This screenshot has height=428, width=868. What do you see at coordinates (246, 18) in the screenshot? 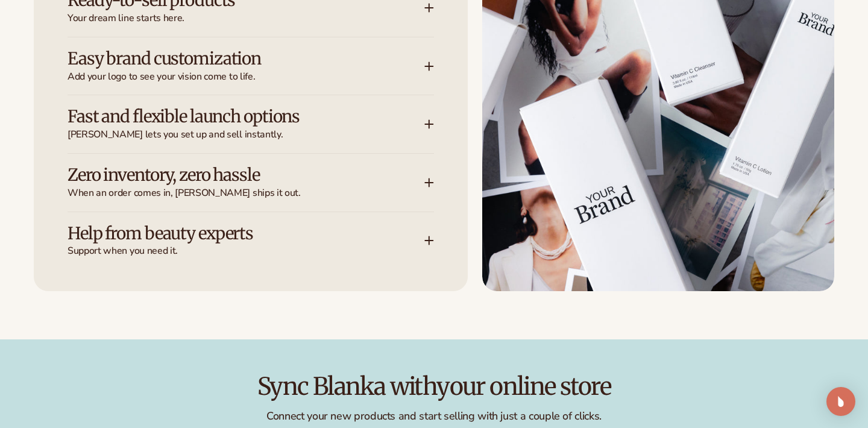
I see `span: Your dream line starts here.` at bounding box center [246, 18].